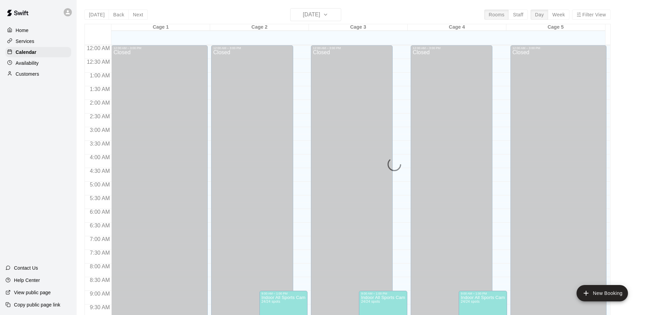 The width and height of the screenshot is (646, 315). What do you see at coordinates (100, 266) in the screenshot?
I see `span: 8:00 AM` at bounding box center [100, 266].